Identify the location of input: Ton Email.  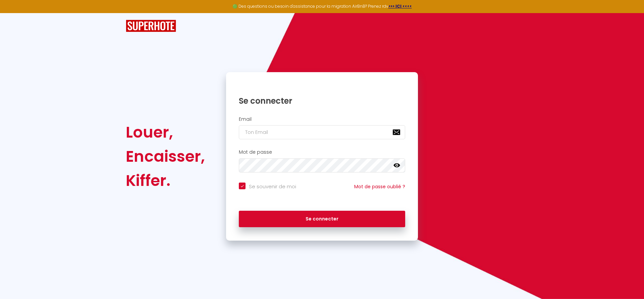
(322, 132).